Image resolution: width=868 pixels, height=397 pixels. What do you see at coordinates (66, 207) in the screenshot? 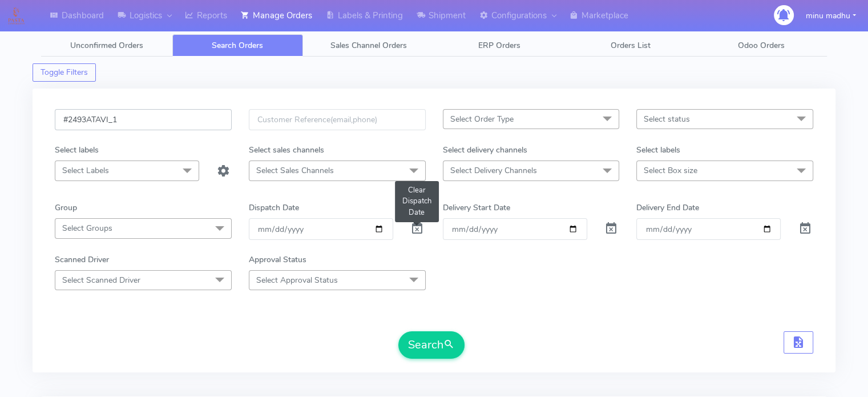
I see `label: Group` at bounding box center [66, 207].